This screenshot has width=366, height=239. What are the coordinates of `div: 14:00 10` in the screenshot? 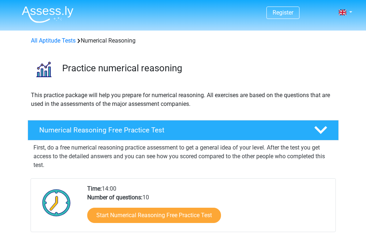 It's located at (208, 208).